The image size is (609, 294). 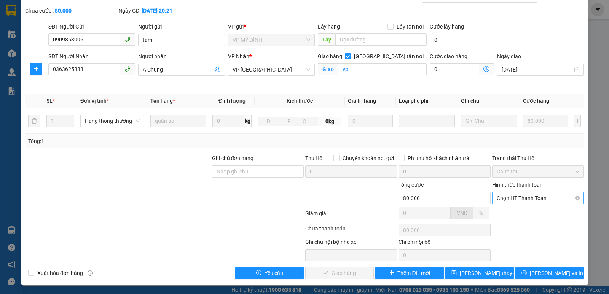 What do you see at coordinates (112, 121) in the screenshot?
I see `span: Hàng thông thường` at bounding box center [112, 121].